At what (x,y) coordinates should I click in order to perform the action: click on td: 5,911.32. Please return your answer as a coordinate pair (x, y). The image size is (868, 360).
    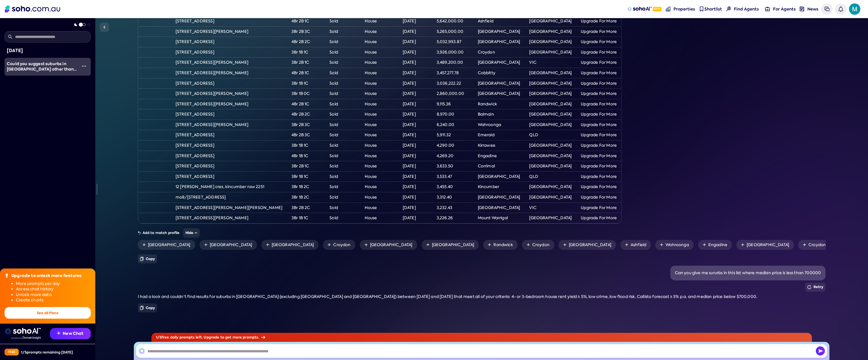
    Looking at the image, I should click on (452, 135).